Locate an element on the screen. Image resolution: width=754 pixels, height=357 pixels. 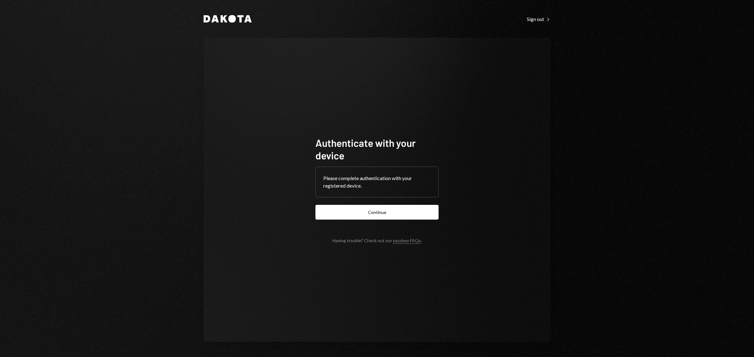
div: Please complete authentication with your registered device. is located at coordinates (377, 182).